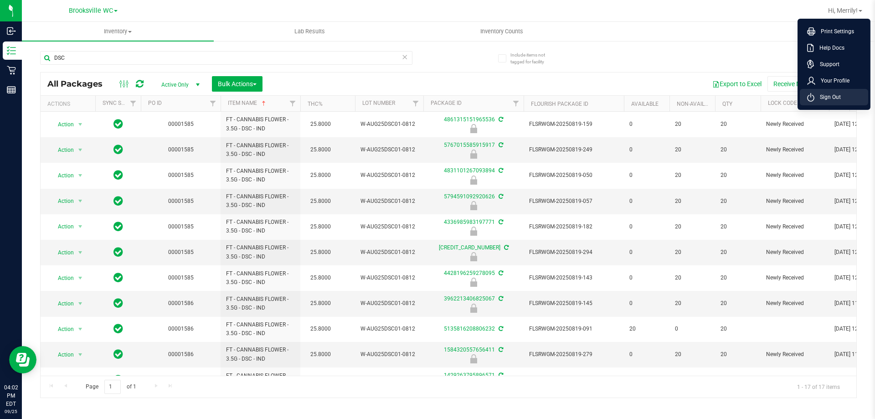 This screenshot has height=419, width=875. What do you see at coordinates (469, 329) in the screenshot?
I see `a: 5135816208806232` at bounding box center [469, 329].